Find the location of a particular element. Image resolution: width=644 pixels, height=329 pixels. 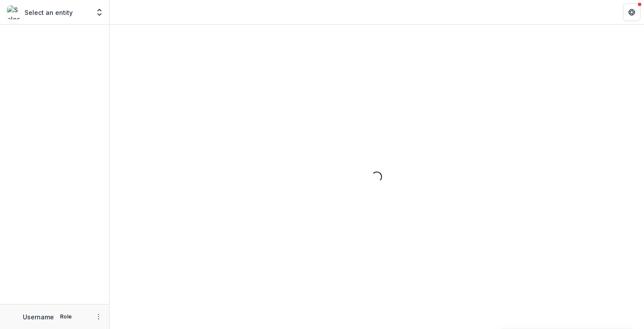

button: Get Help is located at coordinates (632, 12).